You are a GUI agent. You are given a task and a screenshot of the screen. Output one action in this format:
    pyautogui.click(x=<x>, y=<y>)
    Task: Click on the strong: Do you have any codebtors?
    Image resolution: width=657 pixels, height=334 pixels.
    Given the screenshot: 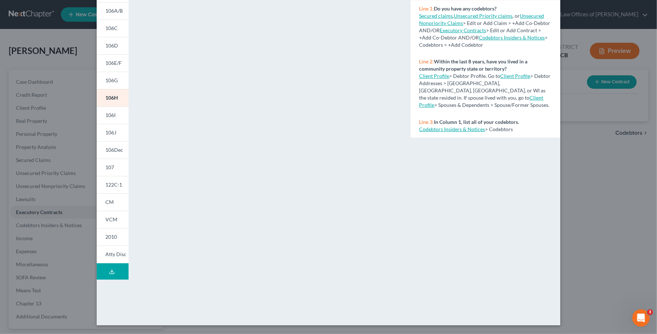 What is the action you would take?
    pyautogui.click(x=466, y=8)
    